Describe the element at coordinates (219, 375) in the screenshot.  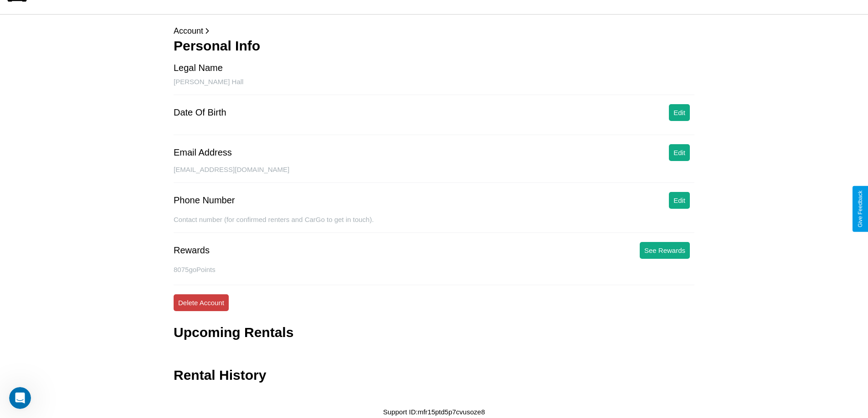
I see `h3: Rental History` at that location.